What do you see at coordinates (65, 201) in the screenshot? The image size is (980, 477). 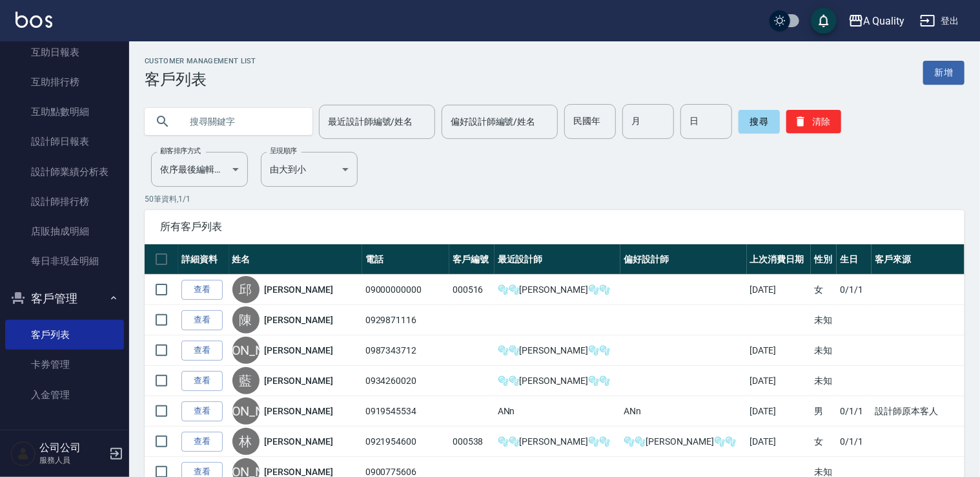 I see `a: 設計師排行榜` at bounding box center [65, 201].